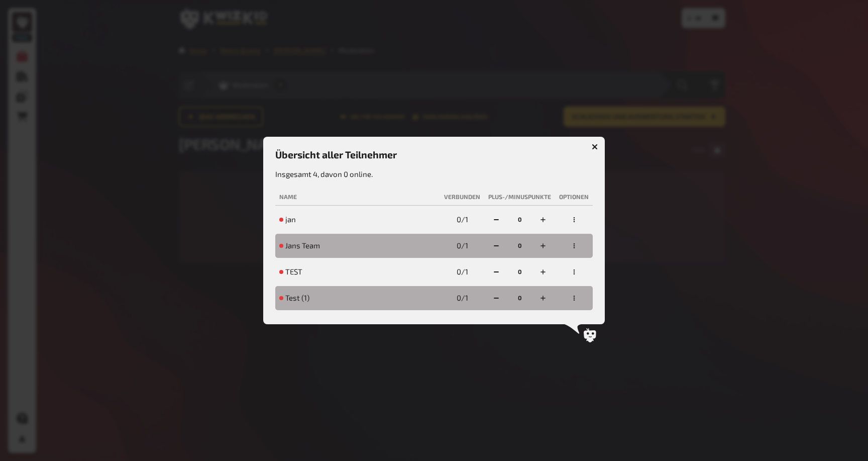 This screenshot has height=461, width=868. I want to click on span: Test (1), so click(298, 298).